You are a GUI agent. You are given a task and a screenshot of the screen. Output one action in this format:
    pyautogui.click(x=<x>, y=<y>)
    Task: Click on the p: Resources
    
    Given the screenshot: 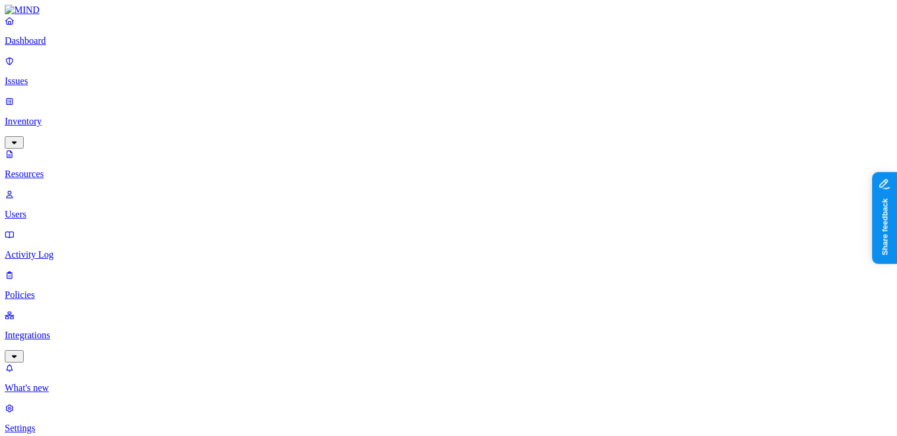 What is the action you would take?
    pyautogui.click(x=448, y=174)
    